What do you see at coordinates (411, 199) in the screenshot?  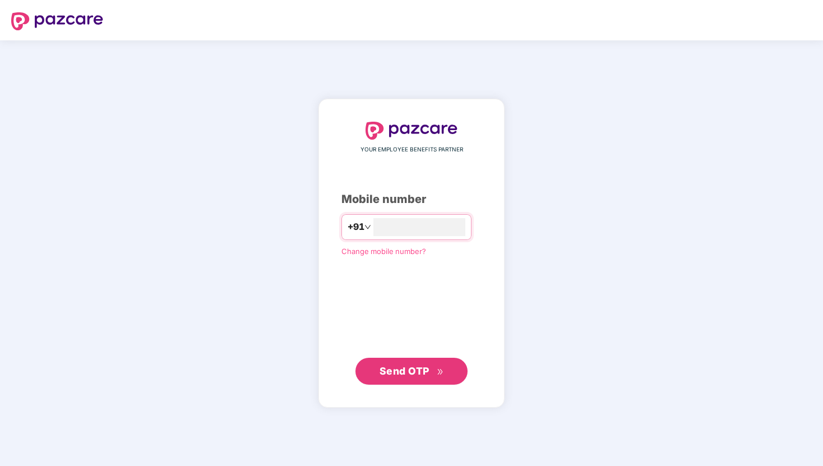 I see `div: Mobile number` at bounding box center [411, 199].